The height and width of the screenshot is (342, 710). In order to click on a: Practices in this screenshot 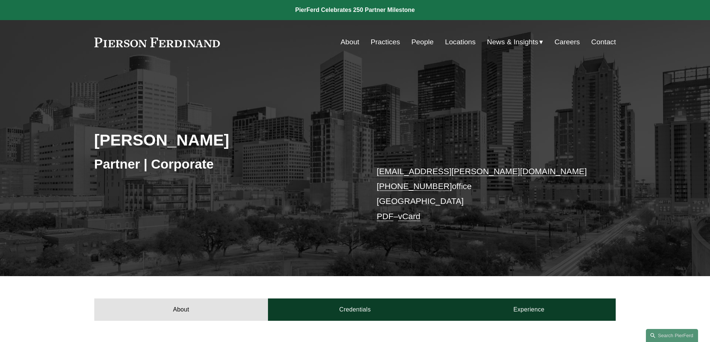, I will do `click(385, 42)`.